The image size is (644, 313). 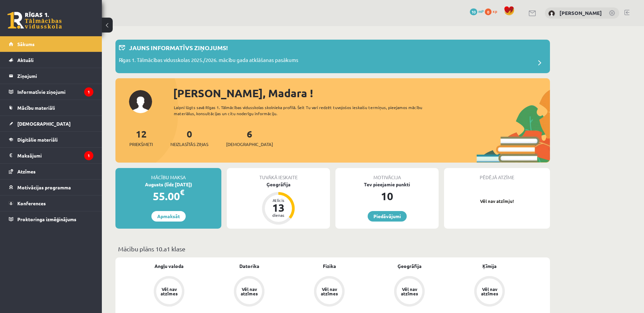 I want to click on a: Piedāvājumi, so click(x=387, y=216).